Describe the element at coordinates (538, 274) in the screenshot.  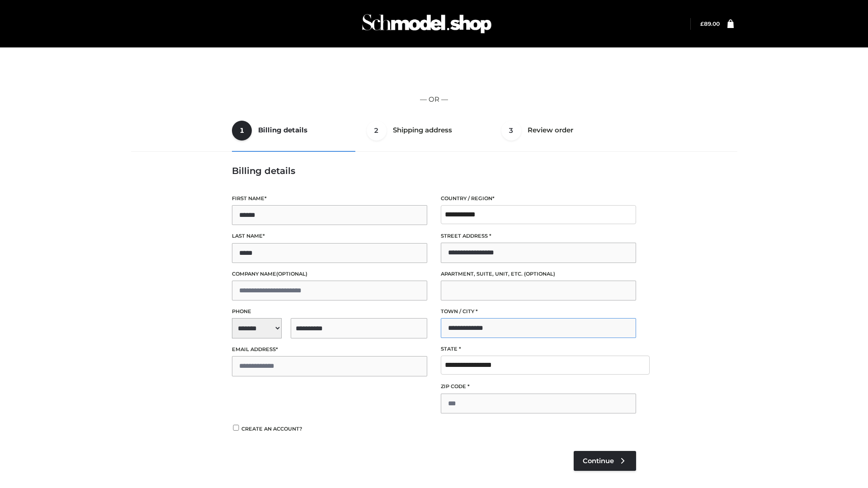
I see `label: Apartment, suite, unit, etc.` at that location.